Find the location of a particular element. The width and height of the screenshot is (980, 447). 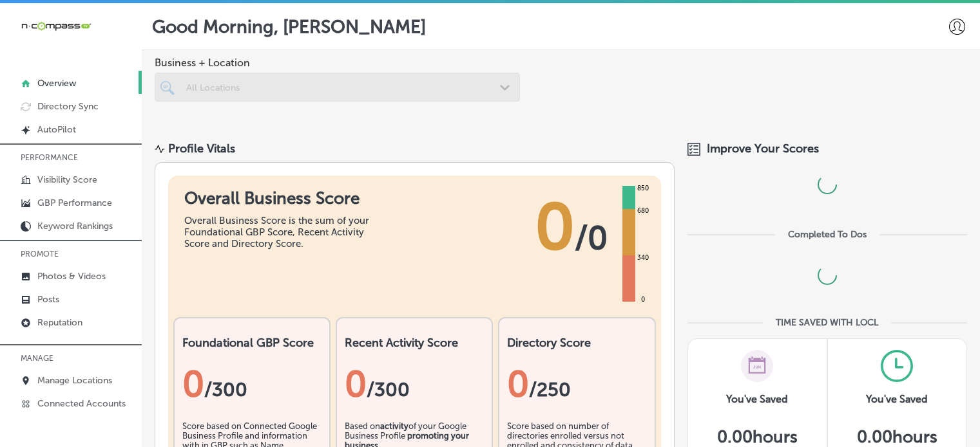

b: activity is located at coordinates (394, 426).